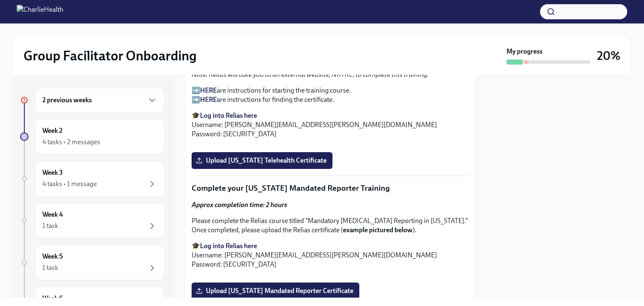  I want to click on p: ➡️ are instructions for starting the training course. ➡️ are instructions for finding the certifi..., so click(331, 95).